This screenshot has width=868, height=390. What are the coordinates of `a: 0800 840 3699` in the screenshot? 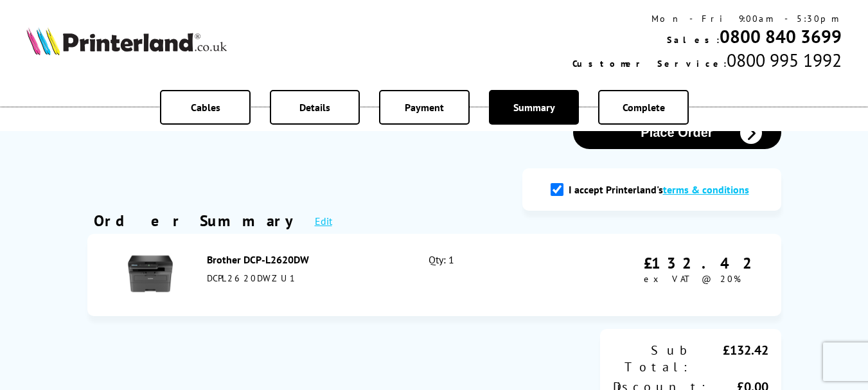 It's located at (781, 36).